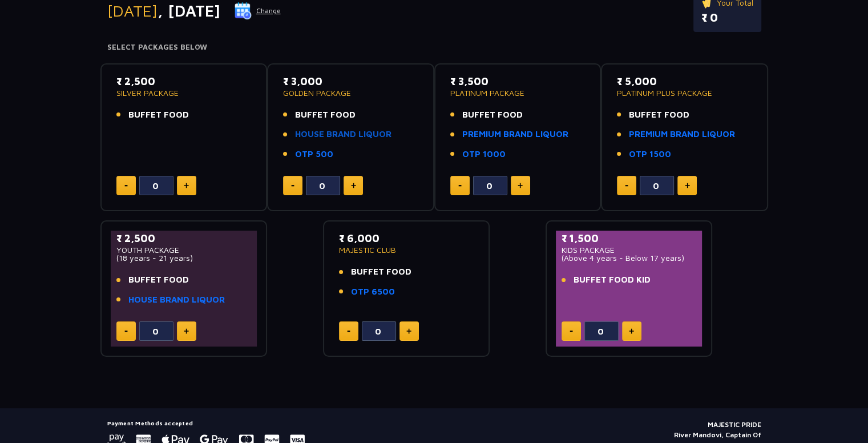 The width and height of the screenshot is (868, 443). What do you see at coordinates (612, 280) in the screenshot?
I see `span: BUFFET FOOD KID` at bounding box center [612, 280].